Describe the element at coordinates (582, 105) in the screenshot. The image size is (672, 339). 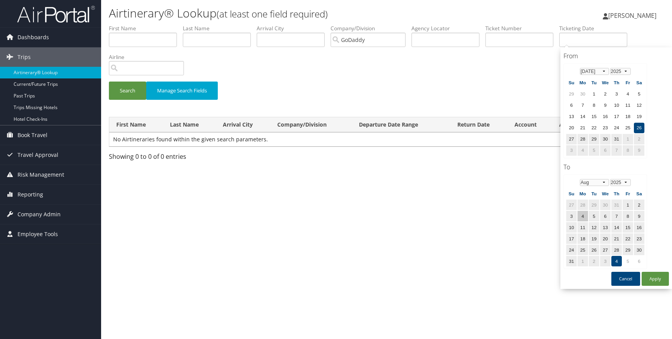
I see `td: 7` at that location.